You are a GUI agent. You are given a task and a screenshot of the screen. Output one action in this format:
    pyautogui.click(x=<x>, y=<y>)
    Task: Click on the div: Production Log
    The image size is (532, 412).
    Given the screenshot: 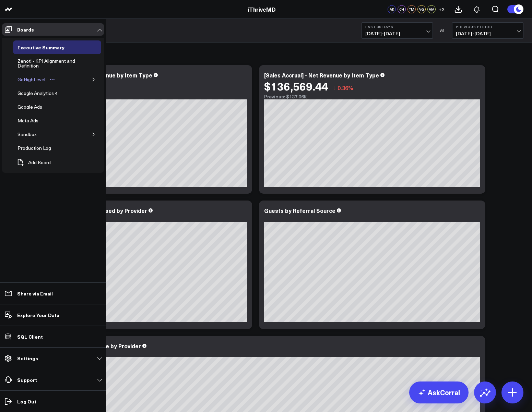 What is the action you would take?
    pyautogui.click(x=34, y=148)
    